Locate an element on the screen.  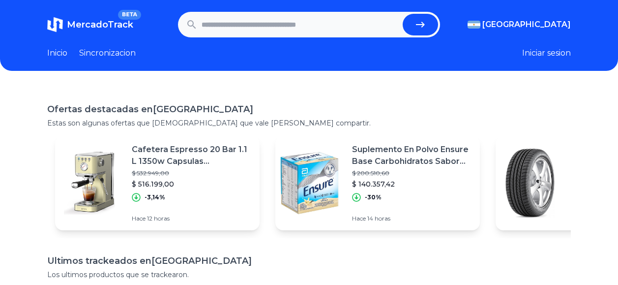
a: Inicio is located at coordinates (57, 53).